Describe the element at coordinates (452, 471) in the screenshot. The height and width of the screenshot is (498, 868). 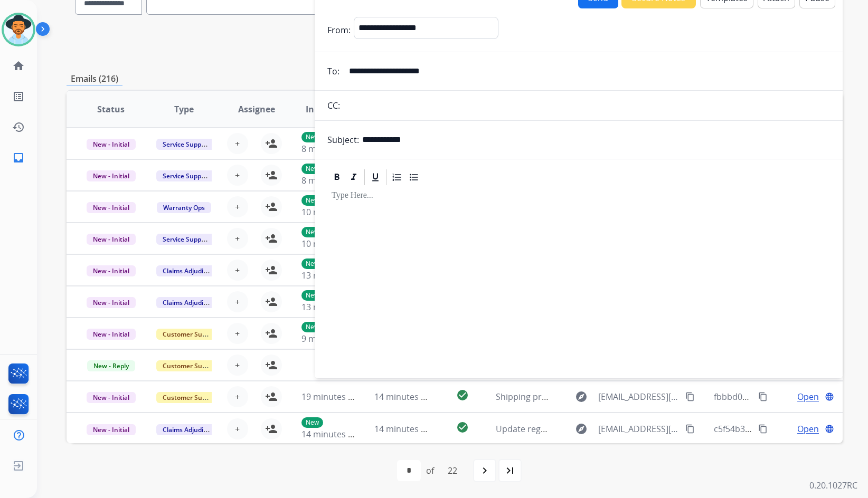
I see `div: 22` at that location.